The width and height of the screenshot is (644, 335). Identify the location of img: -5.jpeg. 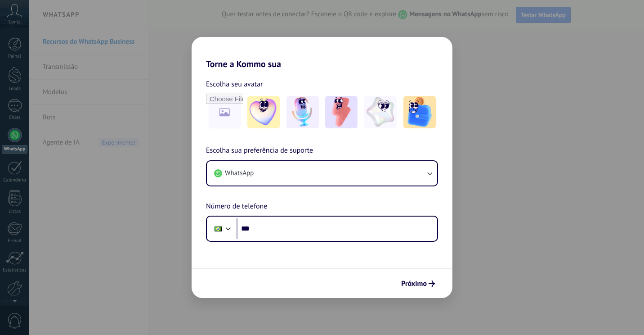
(419, 112).